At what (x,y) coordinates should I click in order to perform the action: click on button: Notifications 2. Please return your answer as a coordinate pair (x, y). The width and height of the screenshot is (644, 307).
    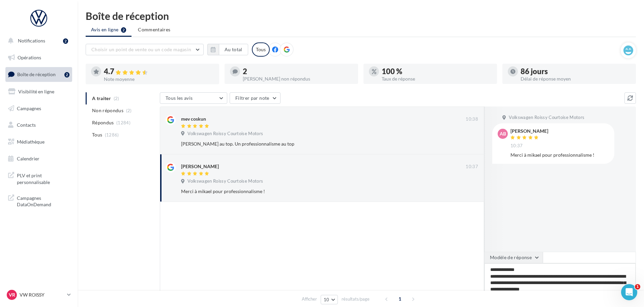
    Looking at the image, I should click on (37, 41).